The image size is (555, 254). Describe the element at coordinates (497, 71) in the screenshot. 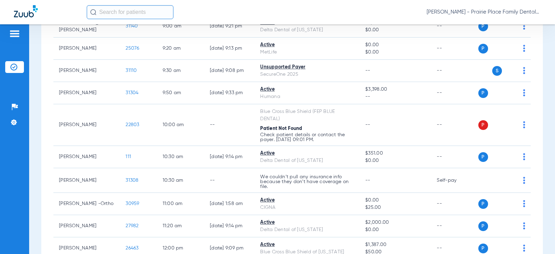

I see `span: S` at that location.